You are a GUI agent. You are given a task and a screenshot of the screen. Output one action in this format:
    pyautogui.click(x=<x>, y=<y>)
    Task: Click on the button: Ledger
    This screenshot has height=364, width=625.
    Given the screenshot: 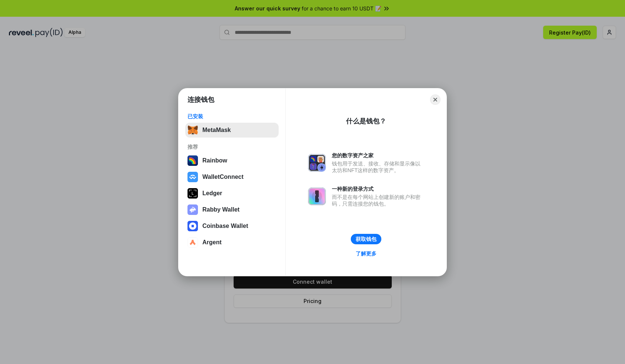 What is the action you would take?
    pyautogui.click(x=232, y=193)
    